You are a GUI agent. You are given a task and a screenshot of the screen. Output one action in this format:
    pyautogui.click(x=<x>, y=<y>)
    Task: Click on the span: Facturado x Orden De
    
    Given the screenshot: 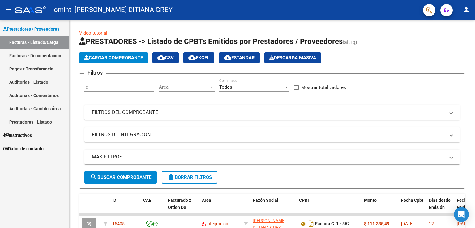 What is the action you would take?
    pyautogui.click(x=179, y=204)
    